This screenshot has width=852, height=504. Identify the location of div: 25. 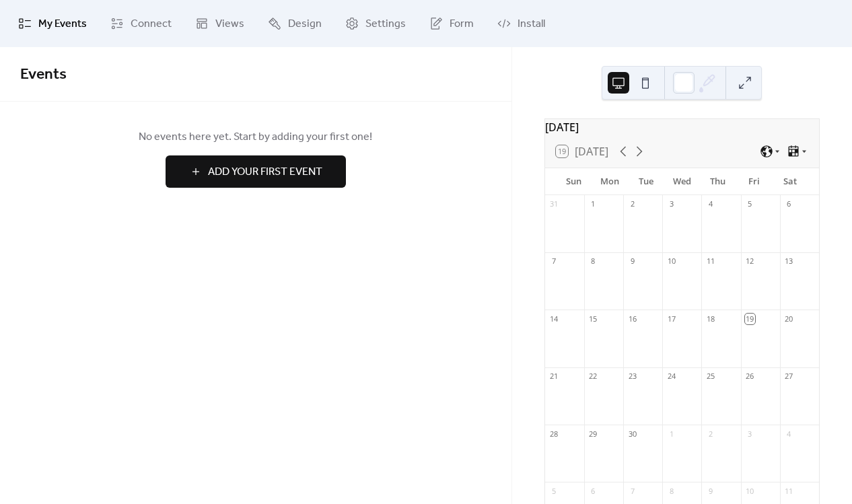
(711, 376).